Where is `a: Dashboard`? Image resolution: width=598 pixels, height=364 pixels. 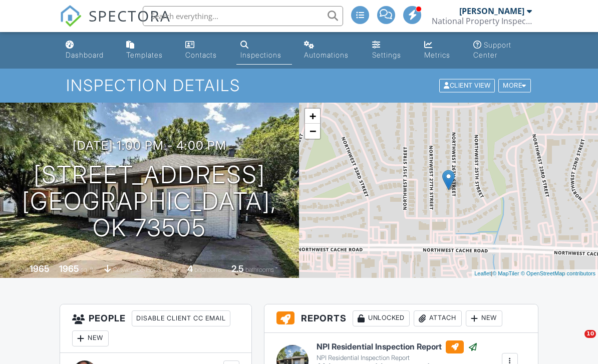
a: Dashboard is located at coordinates (88, 50).